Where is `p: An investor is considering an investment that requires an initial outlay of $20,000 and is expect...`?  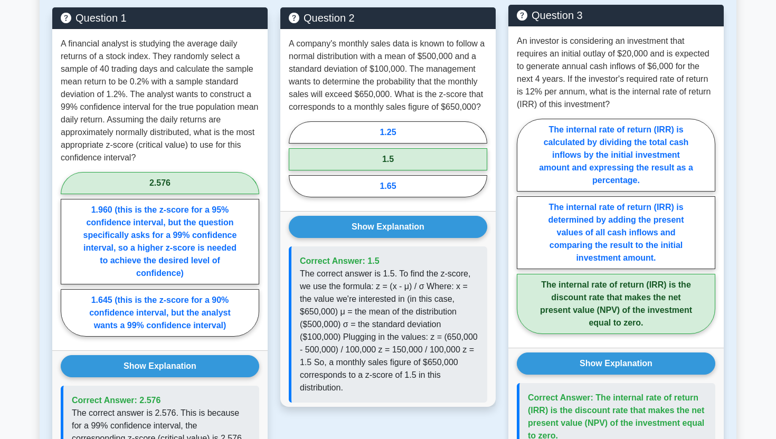 p: An investor is considering an investment that requires an initial outlay of $20,000 and is expect... is located at coordinates (616, 73).